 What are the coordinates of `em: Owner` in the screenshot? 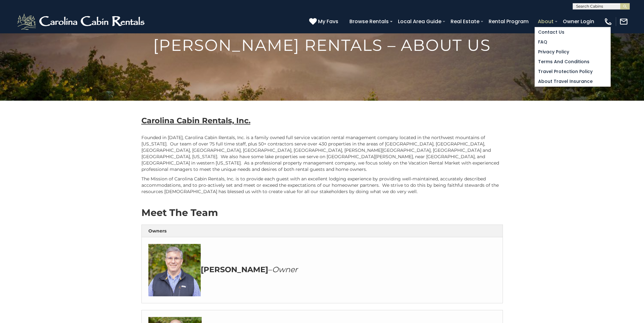 It's located at (285, 269).